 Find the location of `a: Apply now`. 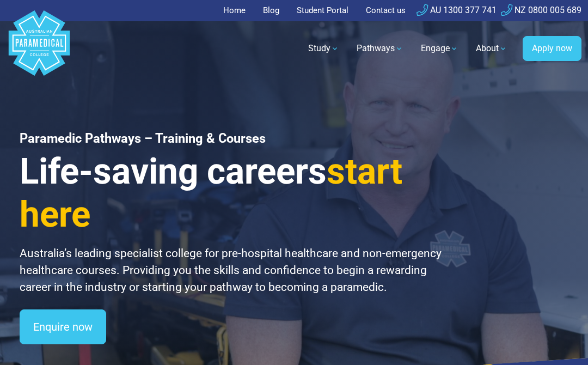

a: Apply now is located at coordinates (552, 49).